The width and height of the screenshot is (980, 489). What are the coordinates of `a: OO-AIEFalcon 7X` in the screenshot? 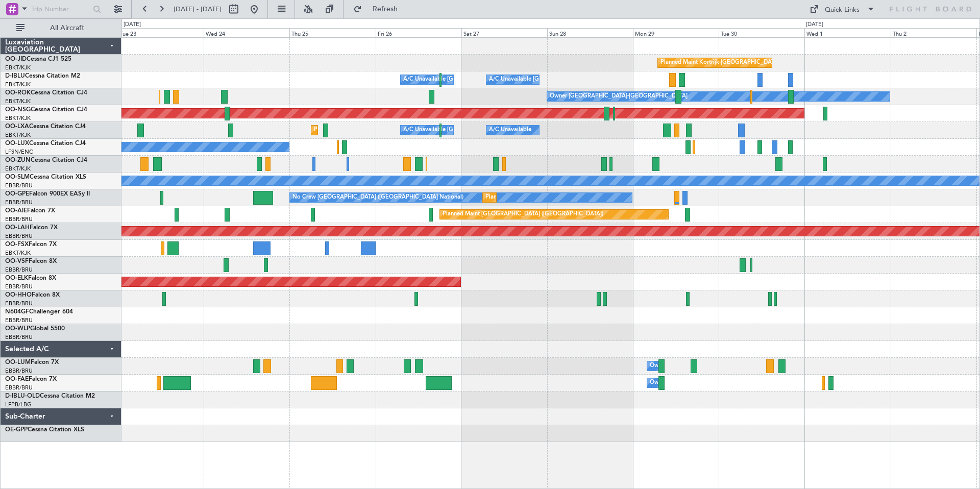 It's located at (30, 211).